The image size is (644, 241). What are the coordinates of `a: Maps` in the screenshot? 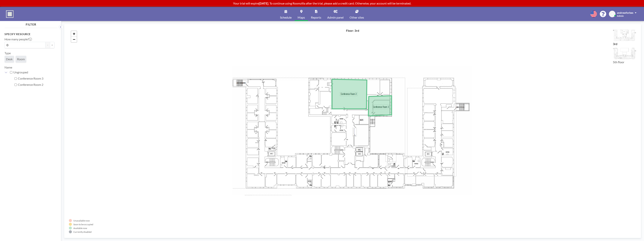 It's located at (301, 14).